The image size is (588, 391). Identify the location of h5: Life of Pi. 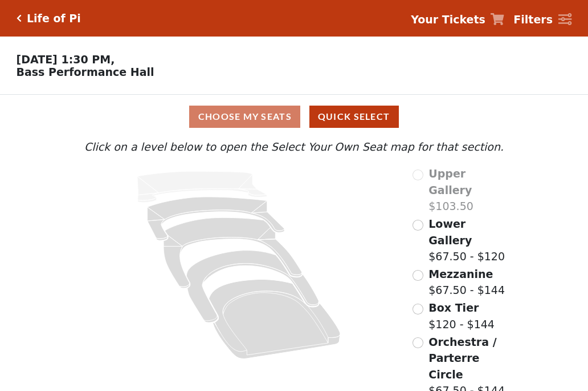
(54, 18).